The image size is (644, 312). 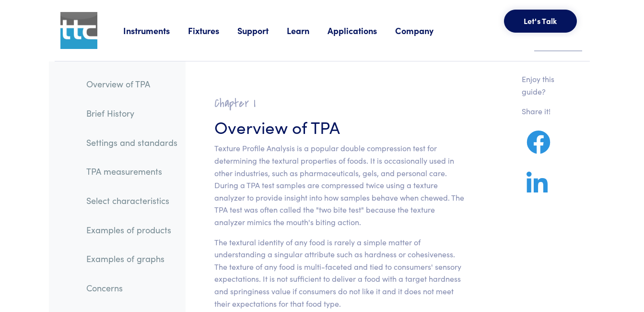 I want to click on h2: Chapter I, so click(x=339, y=103).